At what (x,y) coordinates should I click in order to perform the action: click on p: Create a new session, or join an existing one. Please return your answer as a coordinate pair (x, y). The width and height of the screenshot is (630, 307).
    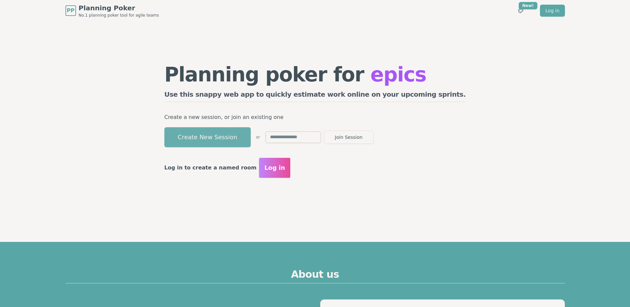
    Looking at the image, I should click on (315, 117).